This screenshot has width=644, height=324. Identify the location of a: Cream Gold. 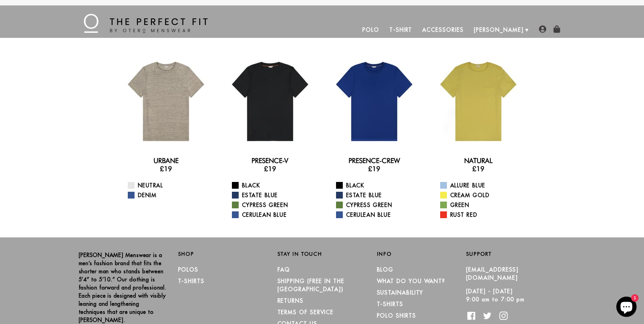
(483, 196).